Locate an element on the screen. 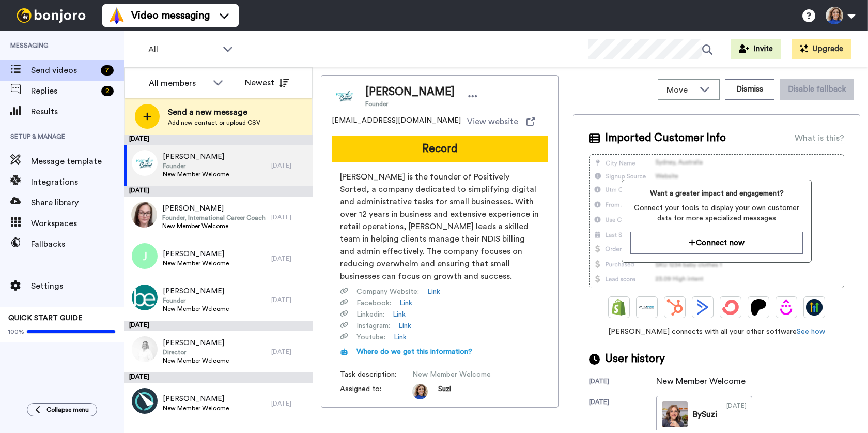  span: QUICK START GUIDE is located at coordinates (45, 318).